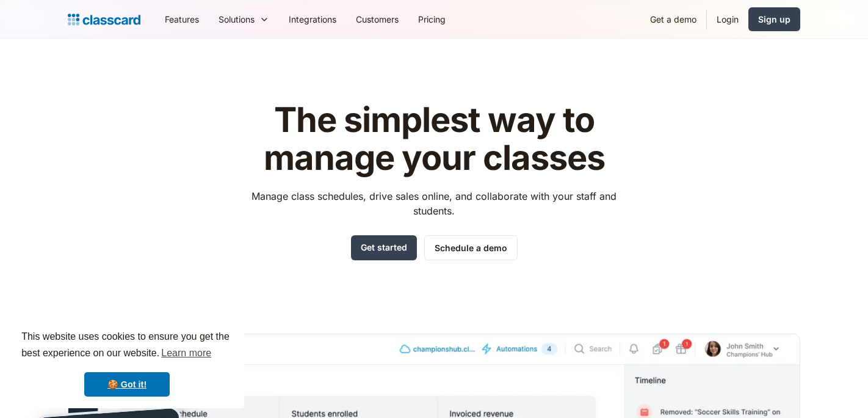 Image resolution: width=868 pixels, height=418 pixels. Describe the element at coordinates (727, 19) in the screenshot. I see `a: Login` at that location.